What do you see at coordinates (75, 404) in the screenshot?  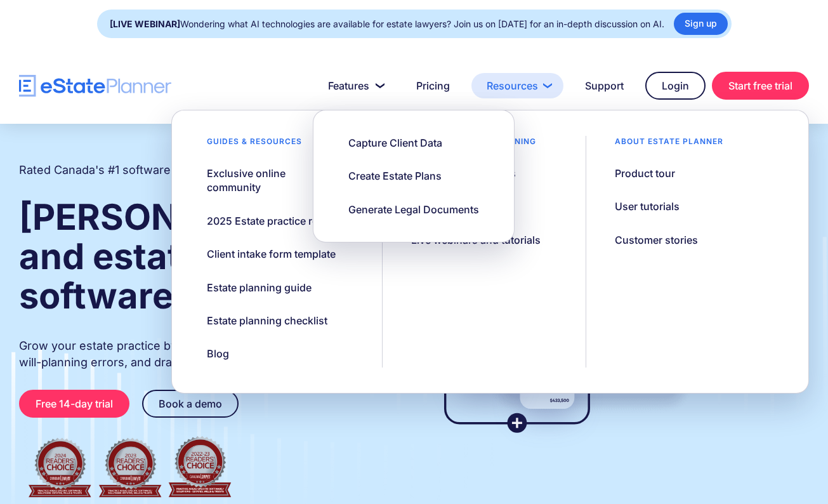 I see `a: Free 14-day trial` at bounding box center [75, 404].